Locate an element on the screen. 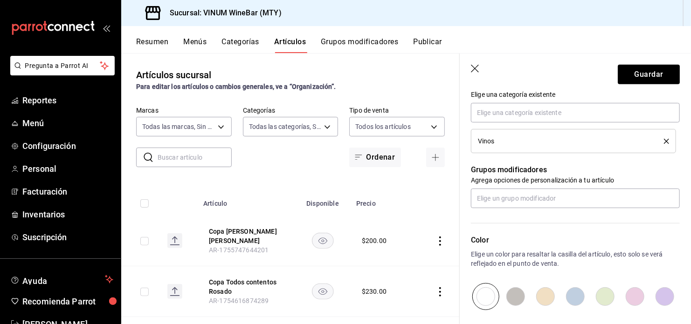  th: Disponible is located at coordinates (322, 201).